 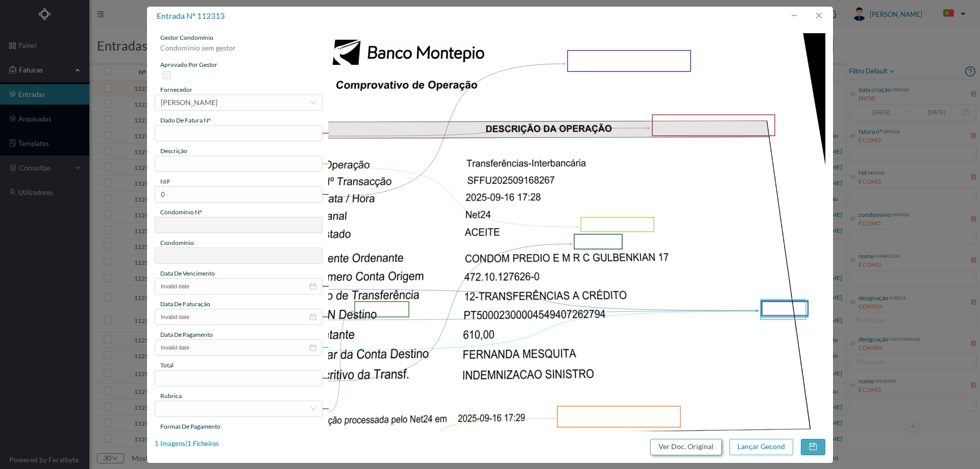 What do you see at coordinates (173, 151) in the screenshot?
I see `span: descrição` at bounding box center [173, 151].